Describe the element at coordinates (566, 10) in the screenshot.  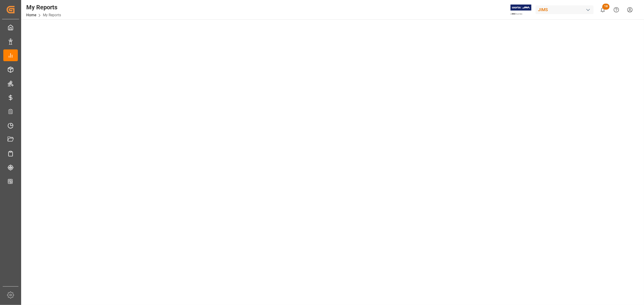
I see `button: JIMS` at that location.